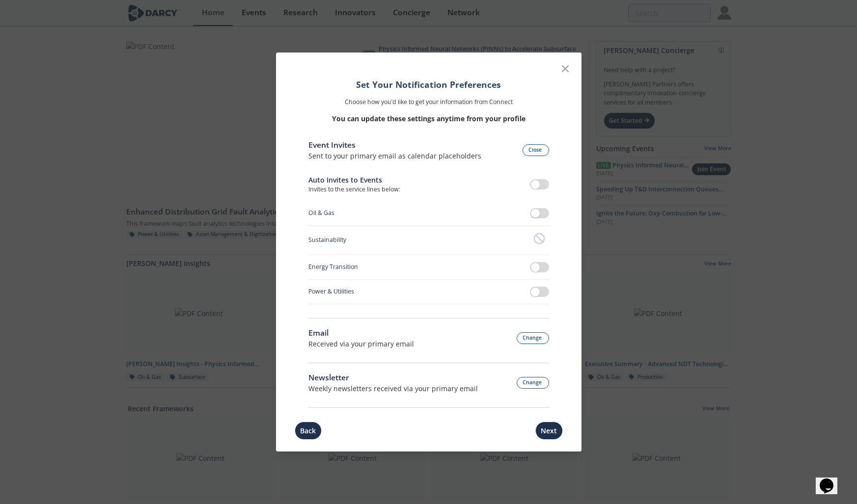 The image size is (857, 504). I want to click on p: Invites to the service lines below:, so click(355, 190).